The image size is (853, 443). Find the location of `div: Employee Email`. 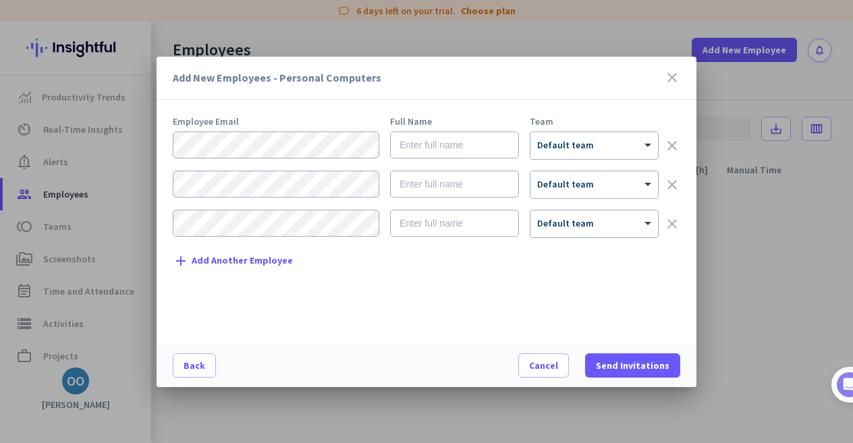

div: Employee Email is located at coordinates (276, 121).